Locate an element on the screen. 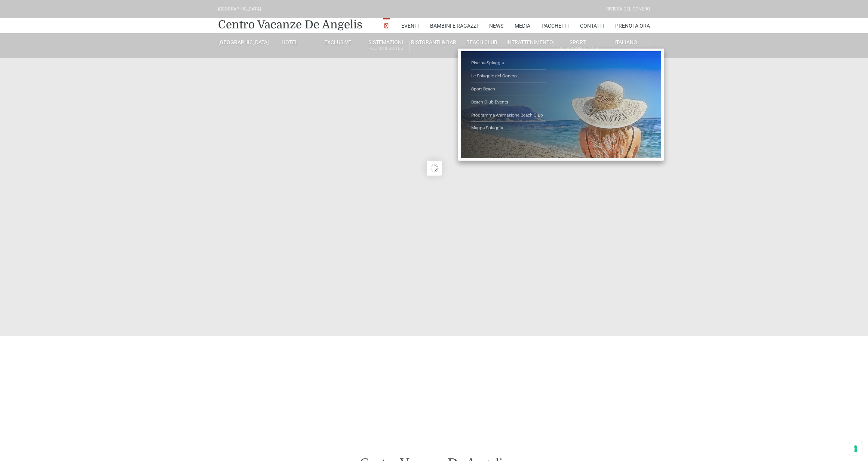 The height and width of the screenshot is (461, 868). a: Intrattenimento is located at coordinates (530, 42).